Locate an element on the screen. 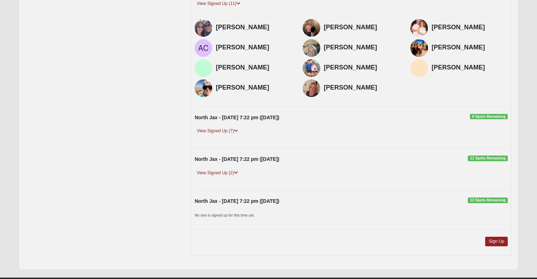  a: Sign Up is located at coordinates (496, 241).